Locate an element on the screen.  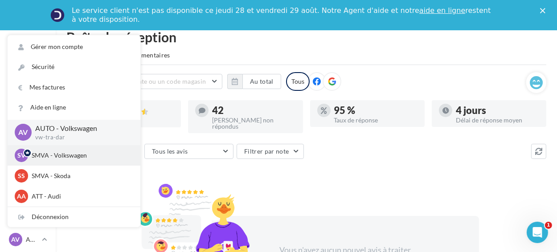
span: SV is located at coordinates (21, 156).